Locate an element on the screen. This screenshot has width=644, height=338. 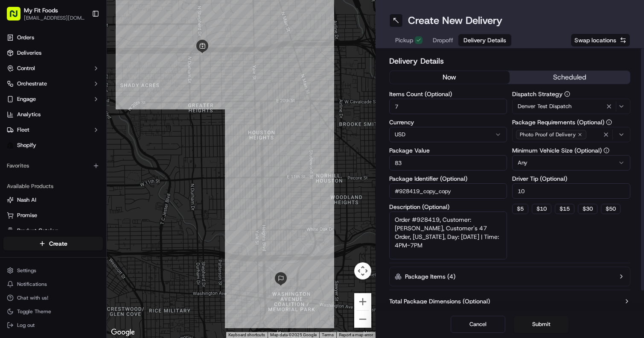
button: $5 is located at coordinates (520, 209).